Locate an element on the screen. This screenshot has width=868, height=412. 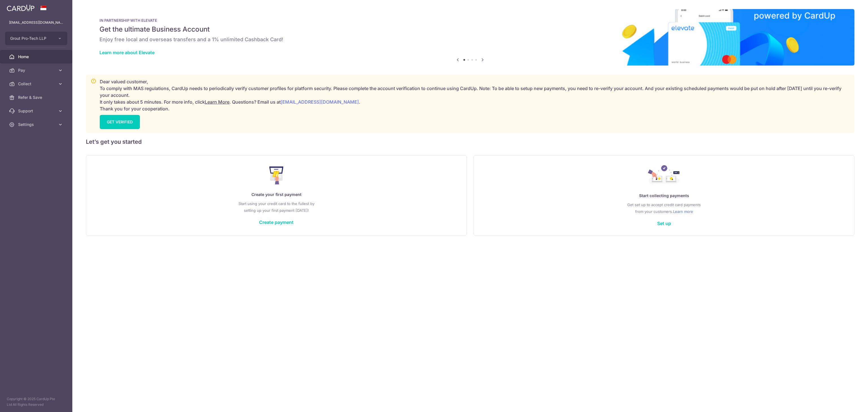
p: Dear valued customer, To comply with MAS regulations, CardUp needs to periodically verify custome... is located at coordinates (475, 95).